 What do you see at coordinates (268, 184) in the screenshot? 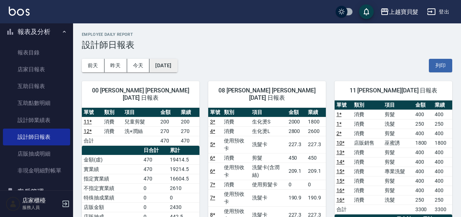
I see `td: 使用剪髮卡` at bounding box center [268, 184].